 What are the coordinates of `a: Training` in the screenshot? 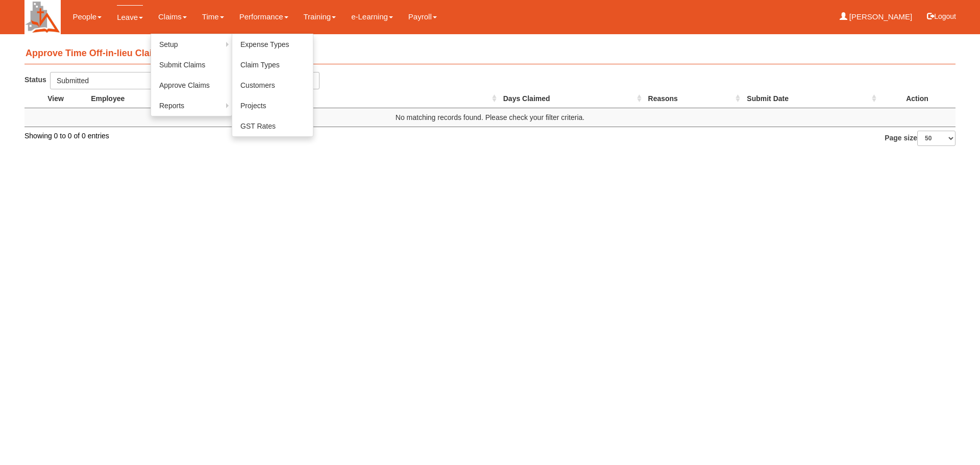 It's located at (320, 17).